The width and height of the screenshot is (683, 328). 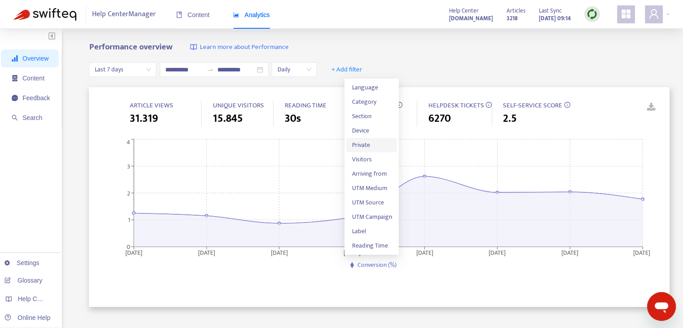 What do you see at coordinates (372, 203) in the screenshot?
I see `span: UTM Source` at bounding box center [372, 203].